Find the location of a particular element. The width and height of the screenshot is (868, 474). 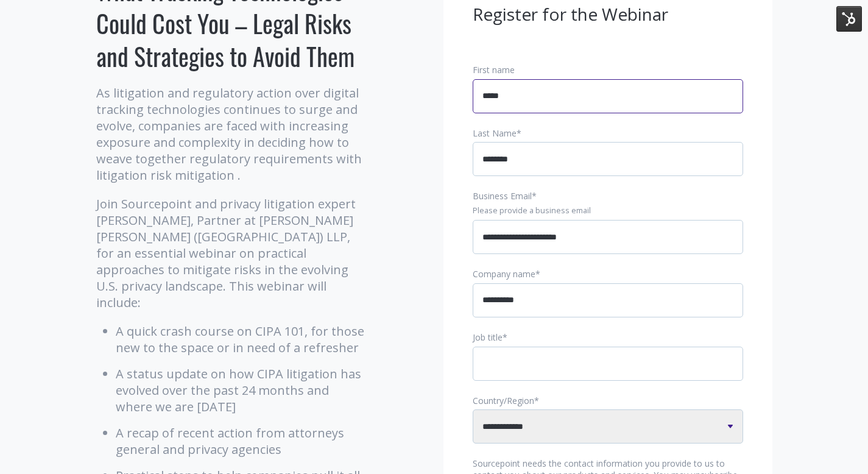

img: HubSpot Tools Menu Toggle is located at coordinates (849, 19).